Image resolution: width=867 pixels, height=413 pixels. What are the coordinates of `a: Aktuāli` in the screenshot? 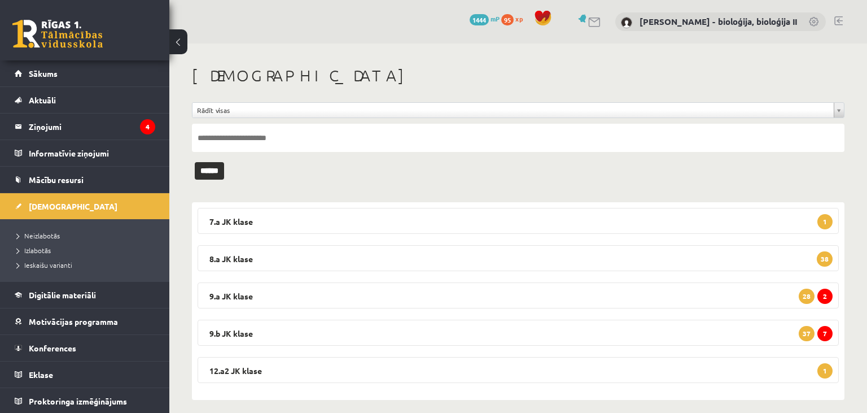 It's located at (85, 100).